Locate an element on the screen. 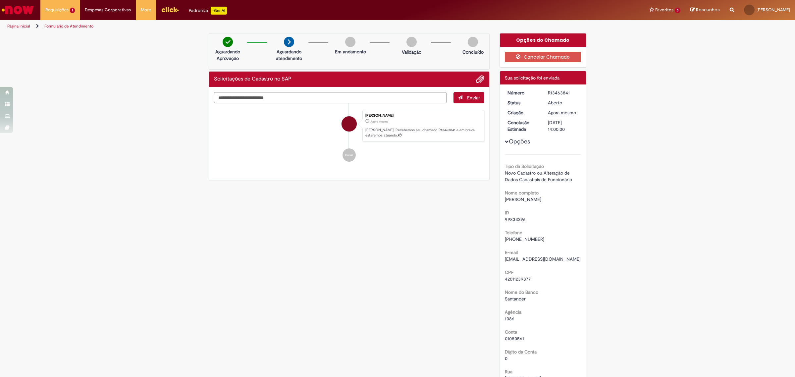 This screenshot has width=795, height=377. b: Agência is located at coordinates (513, 312).